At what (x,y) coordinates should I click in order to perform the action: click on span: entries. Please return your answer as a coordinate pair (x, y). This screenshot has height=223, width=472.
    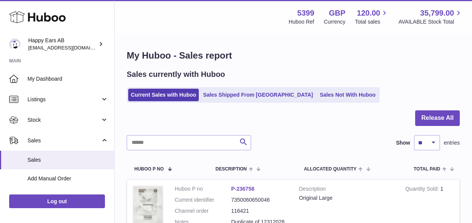
    Looking at the image, I should click on (451, 143).